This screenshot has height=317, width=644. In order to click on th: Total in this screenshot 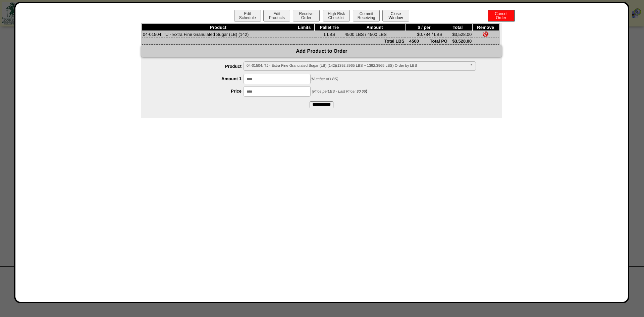, I will do `click(458, 27)`.